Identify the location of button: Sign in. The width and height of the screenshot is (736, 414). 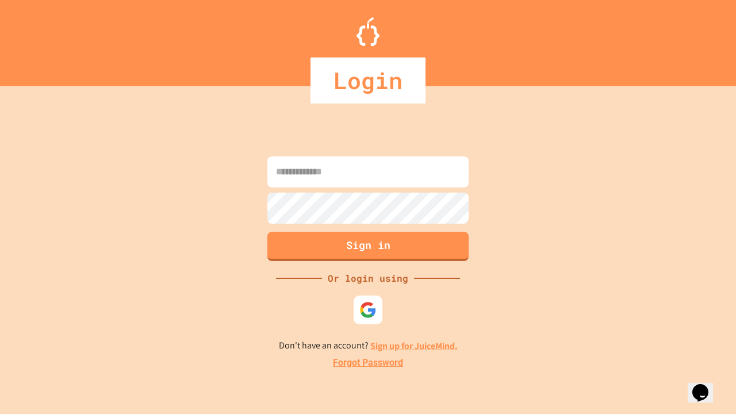
(368, 246).